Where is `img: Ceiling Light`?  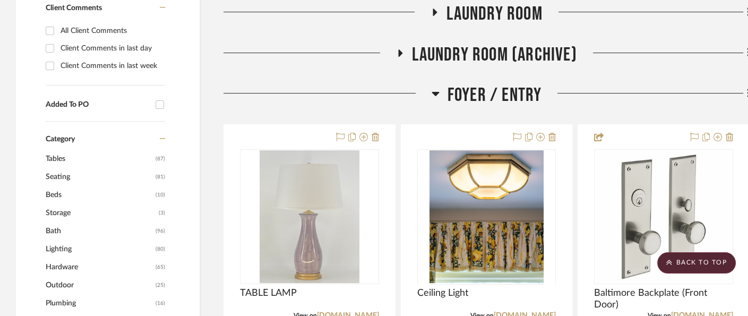 img: Ceiling Light is located at coordinates (486, 217).